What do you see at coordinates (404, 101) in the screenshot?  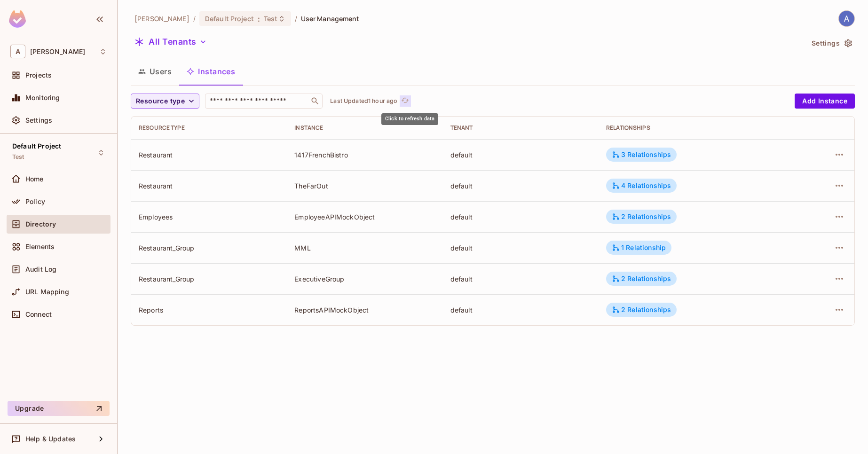 I see `span: Click to refresh data` at bounding box center [404, 101].